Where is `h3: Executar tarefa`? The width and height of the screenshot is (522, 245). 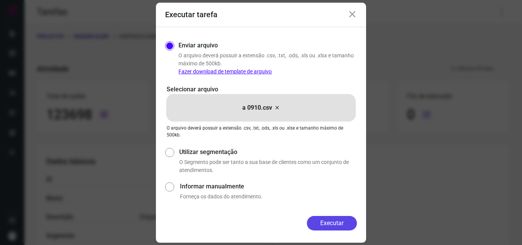 h3: Executar tarefa is located at coordinates (191, 15).